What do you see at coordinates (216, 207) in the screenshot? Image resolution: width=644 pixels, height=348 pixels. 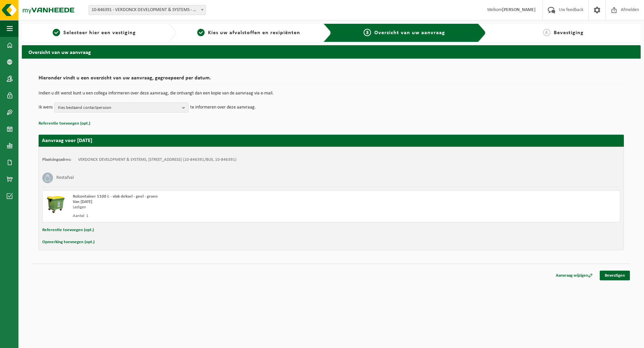 I see `div: Ledigen` at bounding box center [216, 207].